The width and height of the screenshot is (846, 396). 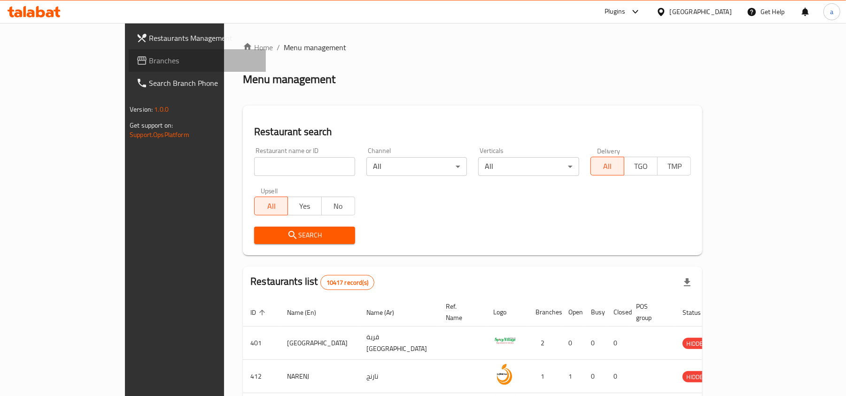 I want to click on a: Search Branch Phone, so click(x=197, y=83).